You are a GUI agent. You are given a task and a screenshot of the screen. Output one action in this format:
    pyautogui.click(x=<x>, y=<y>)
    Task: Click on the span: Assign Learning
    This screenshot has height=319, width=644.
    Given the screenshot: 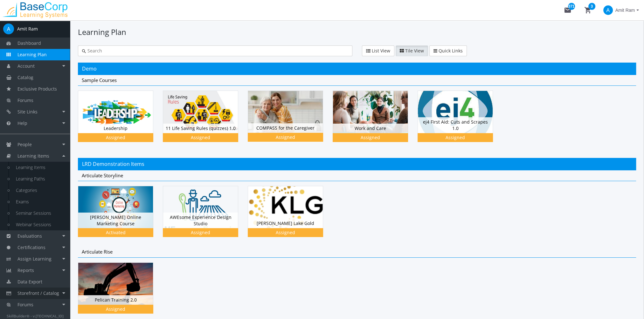 What is the action you would take?
    pyautogui.click(x=34, y=259)
    